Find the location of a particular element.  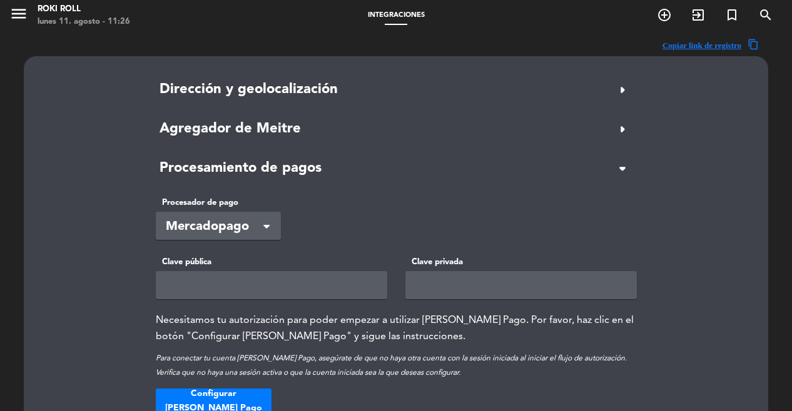

i: turned_in_not is located at coordinates (731, 15).